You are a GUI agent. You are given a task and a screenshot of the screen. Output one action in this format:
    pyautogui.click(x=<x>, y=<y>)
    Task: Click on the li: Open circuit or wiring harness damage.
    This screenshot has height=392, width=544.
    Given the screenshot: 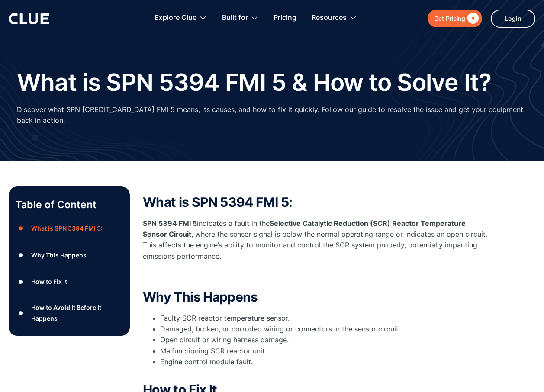 What is the action you would take?
    pyautogui.click(x=324, y=340)
    